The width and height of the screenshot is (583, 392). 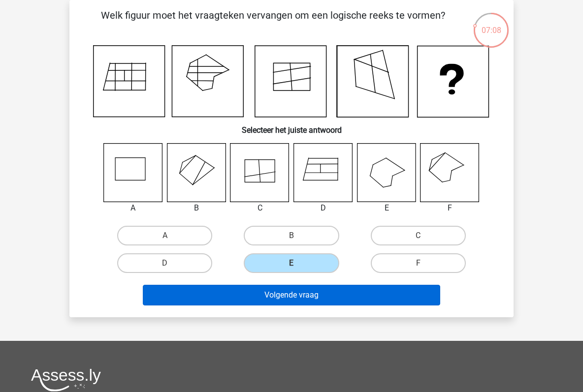 What do you see at coordinates (164, 236) in the screenshot?
I see `label: A` at bounding box center [164, 236].